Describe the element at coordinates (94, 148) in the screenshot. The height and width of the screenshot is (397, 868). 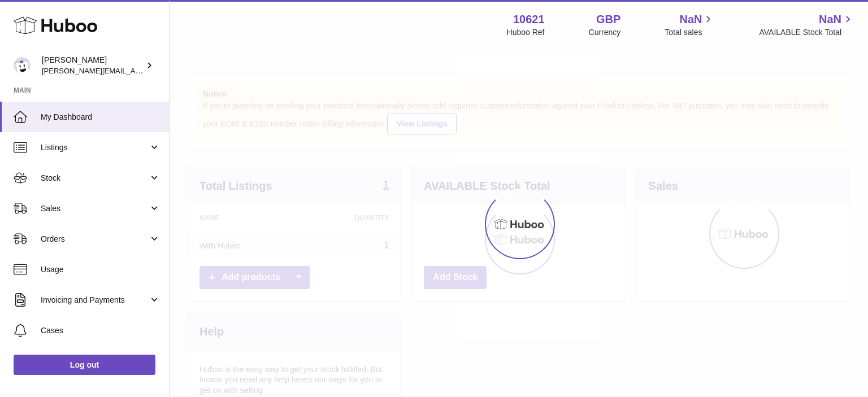
I see `span: Listings` at that location.